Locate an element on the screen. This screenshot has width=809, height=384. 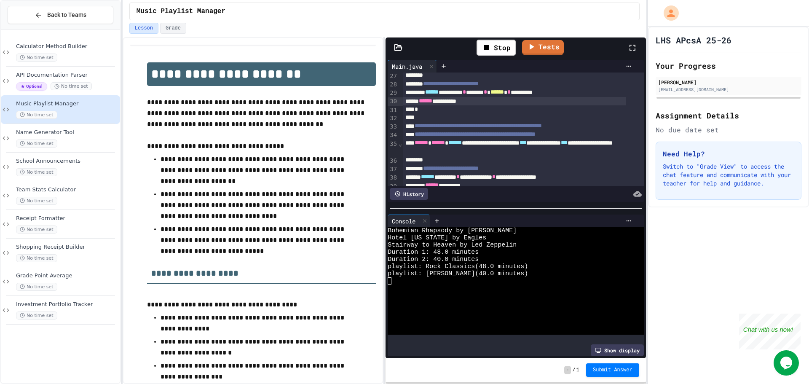
span: Back to Teams is located at coordinates (67, 15).